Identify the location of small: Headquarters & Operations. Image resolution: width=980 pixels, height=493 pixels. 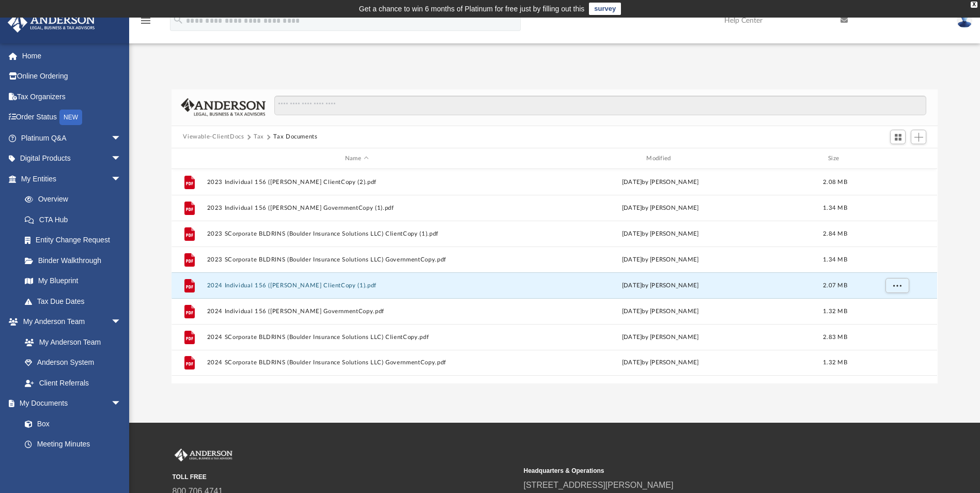
(696, 471).